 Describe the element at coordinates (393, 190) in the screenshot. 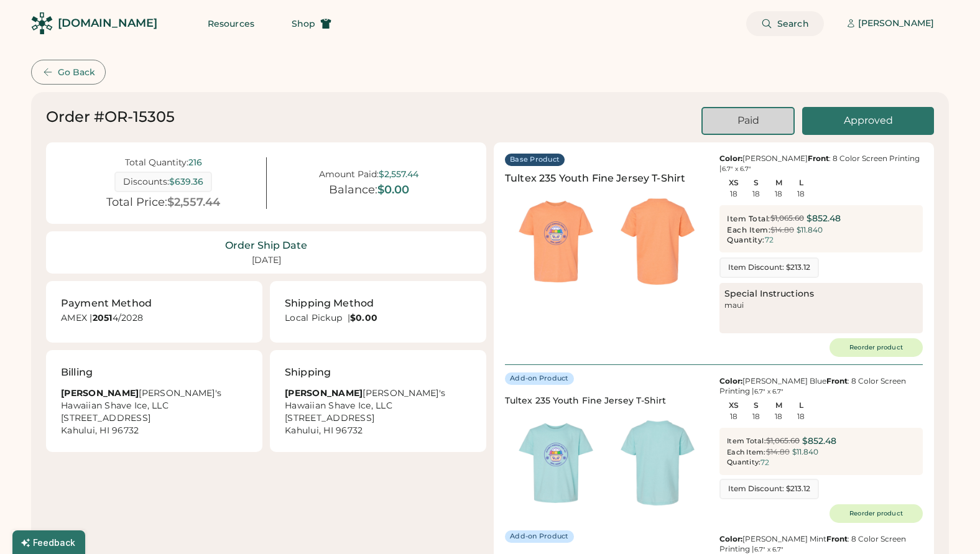

I see `div: $0.00` at that location.